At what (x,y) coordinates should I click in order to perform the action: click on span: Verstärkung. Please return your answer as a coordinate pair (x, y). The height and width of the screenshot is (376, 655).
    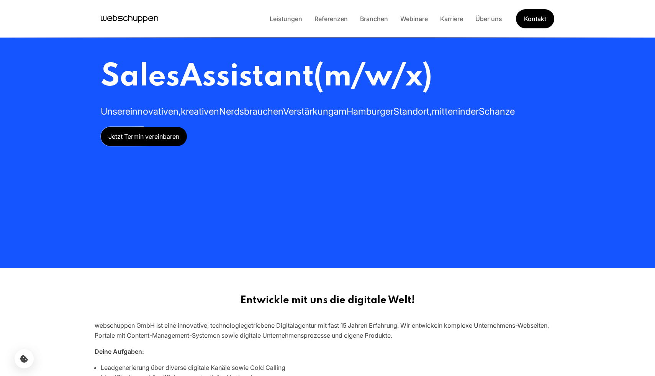
    Looking at the image, I should click on (308, 111).